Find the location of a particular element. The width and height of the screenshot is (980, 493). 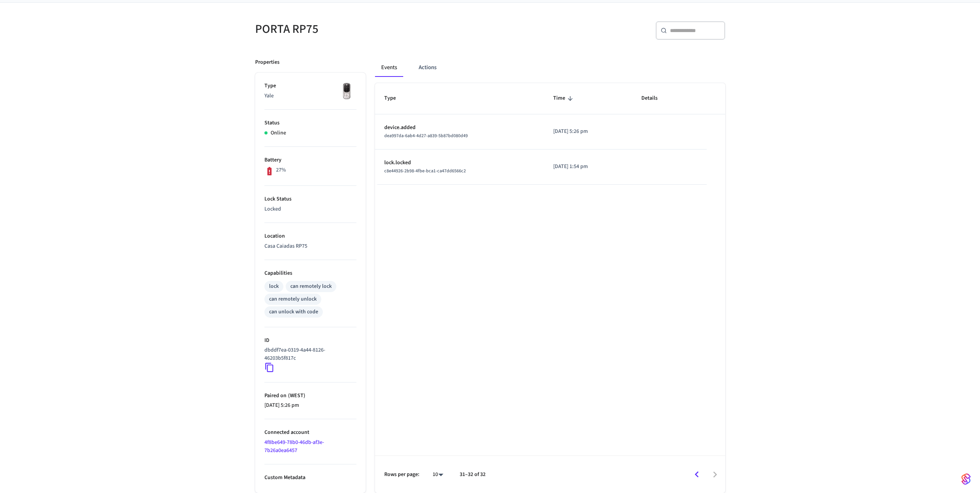

p: Connected account is located at coordinates (311, 432).